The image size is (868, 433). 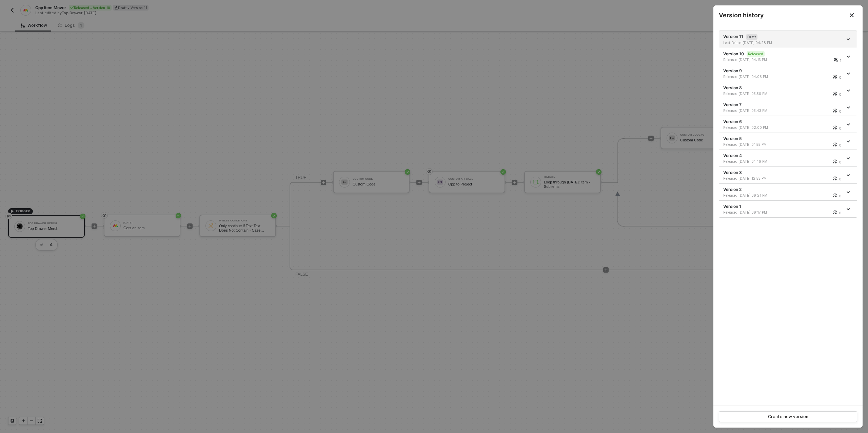 What do you see at coordinates (783, 73) in the screenshot?
I see `div: Version 9` at bounding box center [783, 73].